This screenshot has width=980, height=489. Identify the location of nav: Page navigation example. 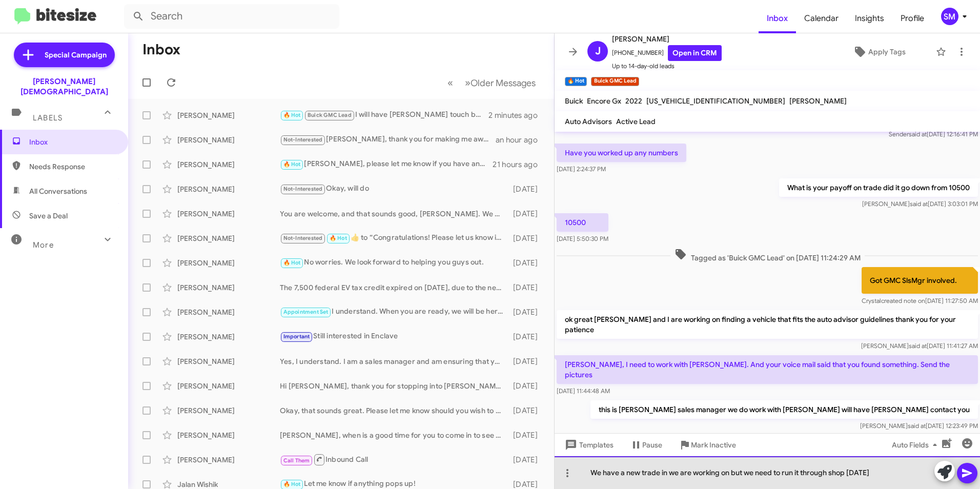
(492, 83).